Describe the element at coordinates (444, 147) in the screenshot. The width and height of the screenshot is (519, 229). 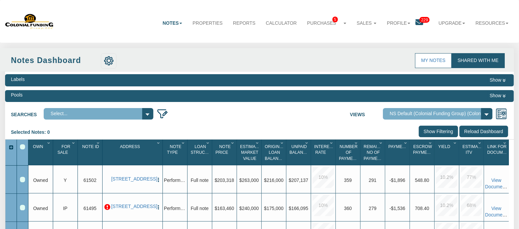
I see `span: Yield` at that location.